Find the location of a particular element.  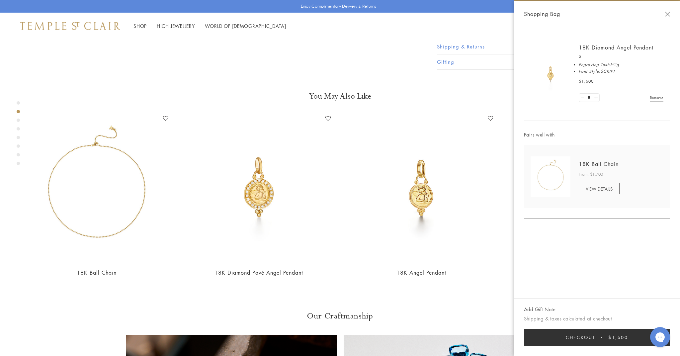

span: VIEW DETAILS is located at coordinates (599, 189).